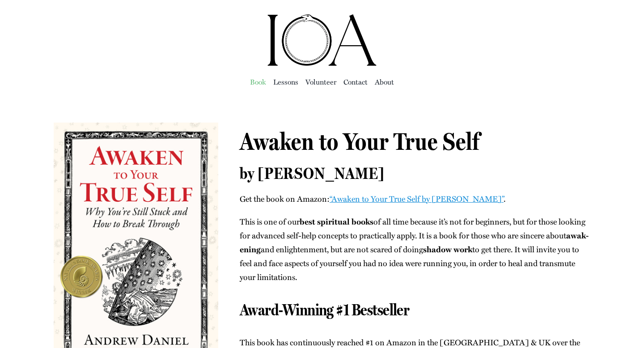 The height and width of the screenshot is (348, 644). I want to click on span: Lessons, so click(286, 82).